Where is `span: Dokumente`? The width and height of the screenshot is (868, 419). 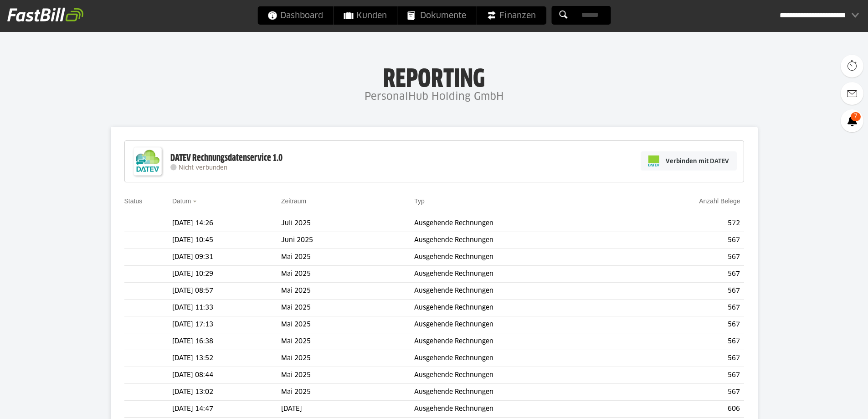
span: Dokumente is located at coordinates (437, 16).